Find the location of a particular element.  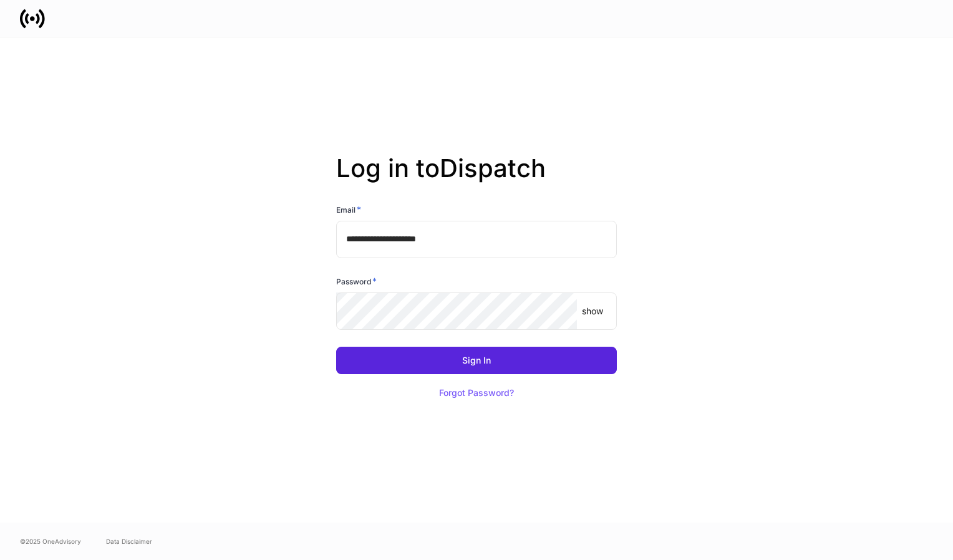

h2: Log in to Dispatch is located at coordinates (476, 178).